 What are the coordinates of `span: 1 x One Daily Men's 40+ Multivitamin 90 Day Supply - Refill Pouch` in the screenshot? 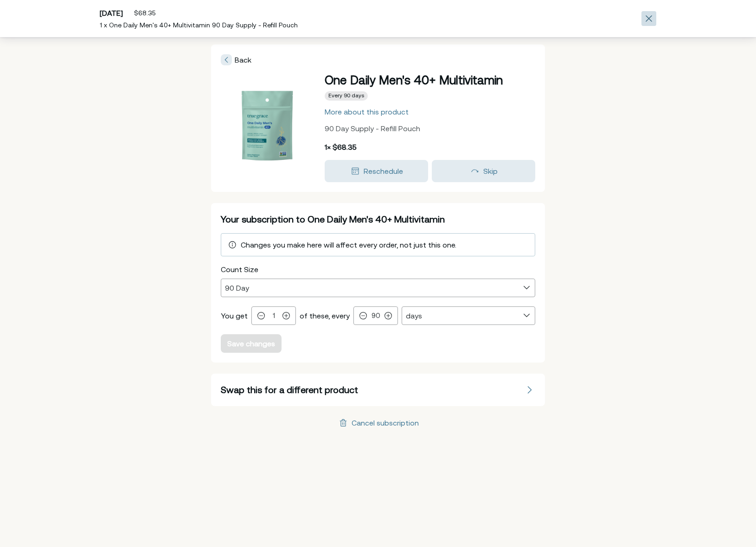 It's located at (198, 25).